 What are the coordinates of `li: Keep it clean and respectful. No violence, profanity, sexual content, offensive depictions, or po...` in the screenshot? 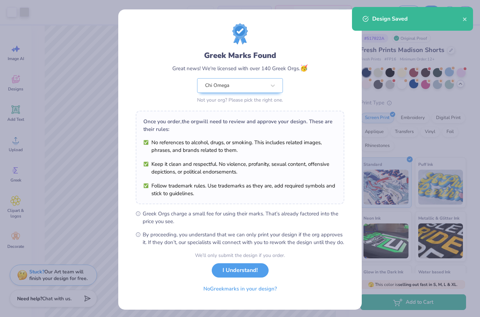 It's located at (240, 168).